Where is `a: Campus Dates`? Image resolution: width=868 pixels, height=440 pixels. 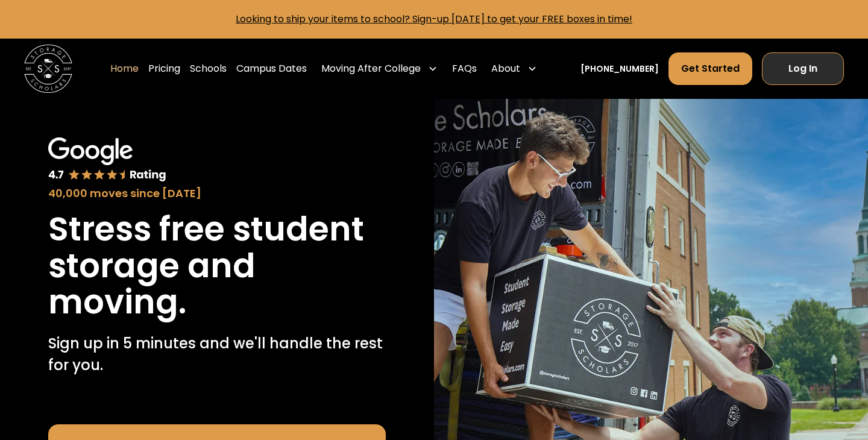 a: Campus Dates is located at coordinates (271, 68).